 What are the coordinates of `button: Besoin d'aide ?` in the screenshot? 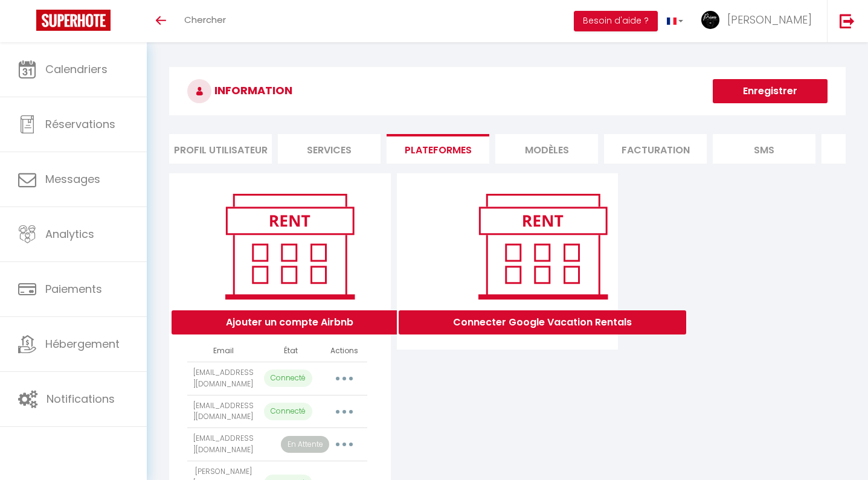 It's located at (616, 21).